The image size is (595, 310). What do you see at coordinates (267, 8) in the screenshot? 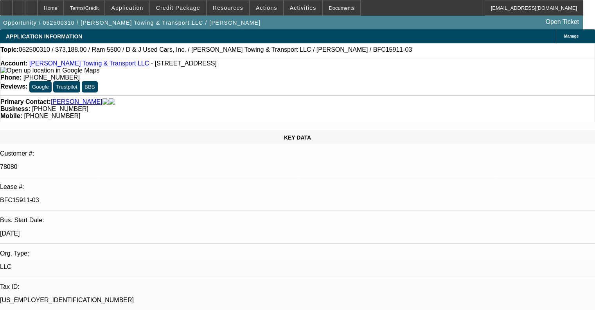
I see `button: Actions` at bounding box center [267, 8].